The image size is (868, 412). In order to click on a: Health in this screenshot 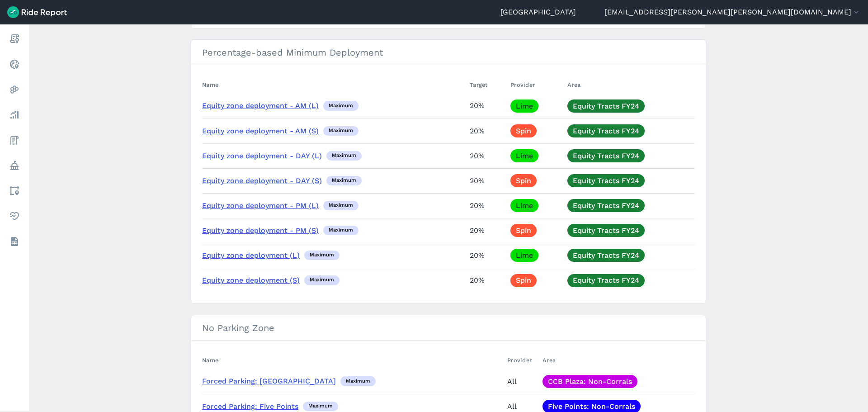, I will do `click(14, 216)`.